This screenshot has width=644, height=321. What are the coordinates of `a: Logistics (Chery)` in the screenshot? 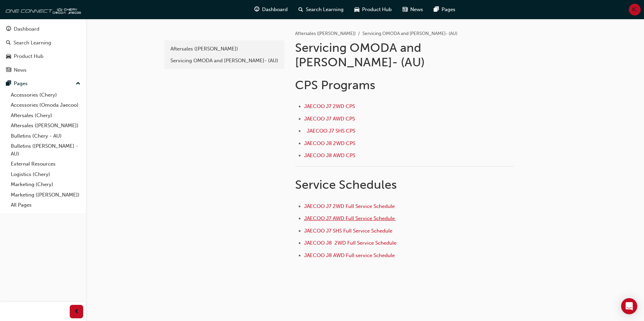 It's located at (45, 174).